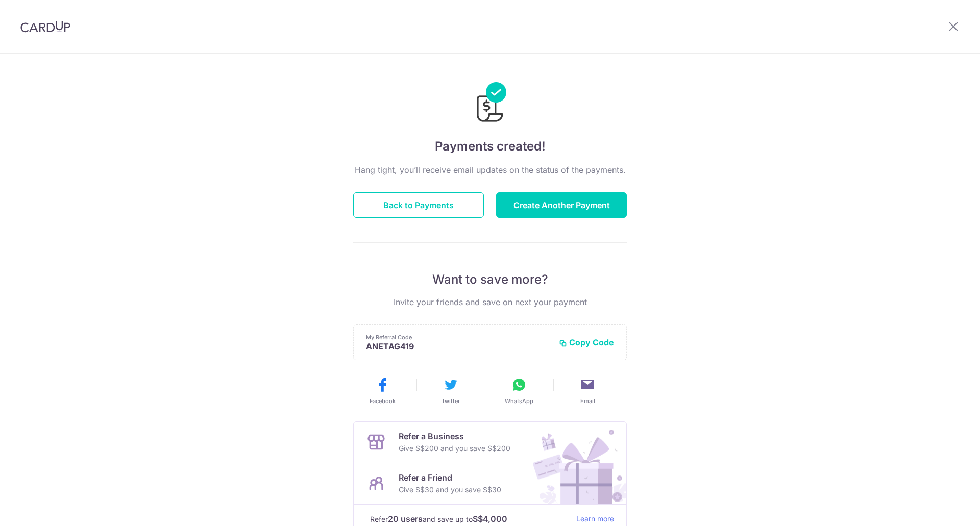 This screenshot has width=980, height=526. Describe the element at coordinates (519, 401) in the screenshot. I see `span: WhatsApp` at that location.